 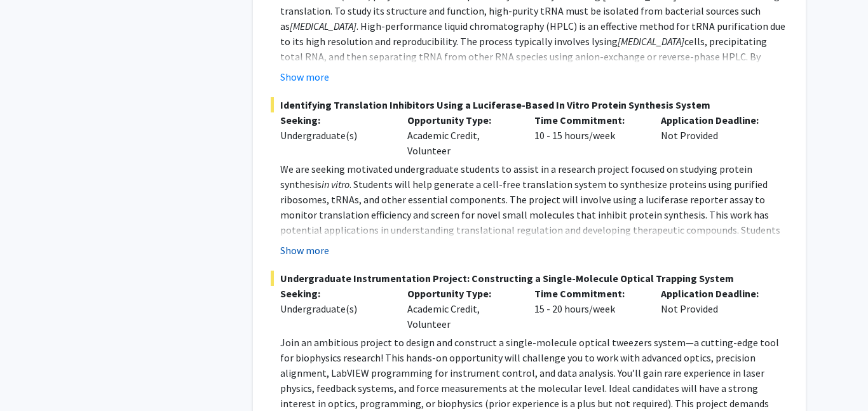 What do you see at coordinates (516, 177) in the screenshot?
I see `span: We are seeking motivated undergraduate students to assist in a research project focused on studyi...` at bounding box center [516, 177].